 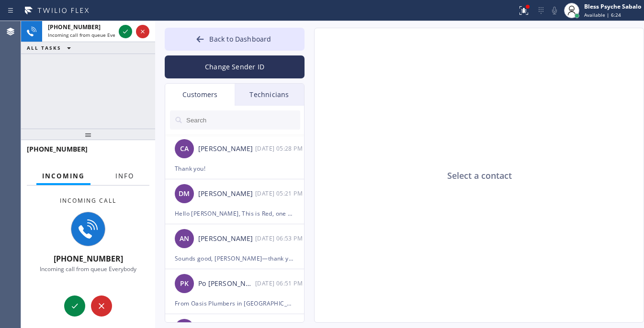 What do you see at coordinates (63, 176) in the screenshot?
I see `span: Incoming` at bounding box center [63, 176].